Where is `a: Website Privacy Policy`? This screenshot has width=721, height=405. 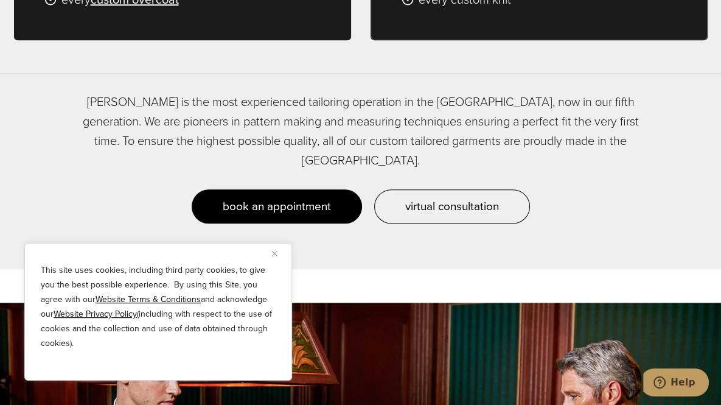 a: Website Privacy Policy is located at coordinates (95, 313).